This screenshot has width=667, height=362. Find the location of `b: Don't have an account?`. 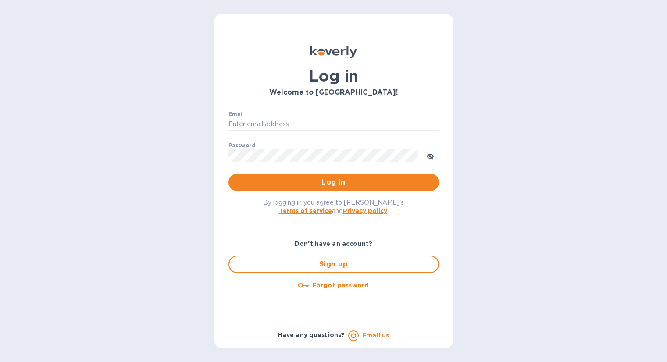

b: Don't have an account? is located at coordinates (333, 244).